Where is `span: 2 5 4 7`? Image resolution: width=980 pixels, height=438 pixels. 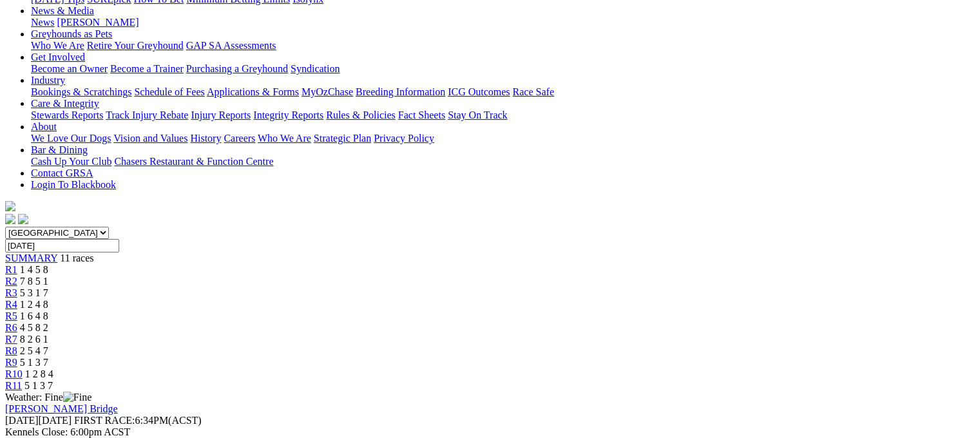 span: 2 5 4 7 is located at coordinates (34, 351).